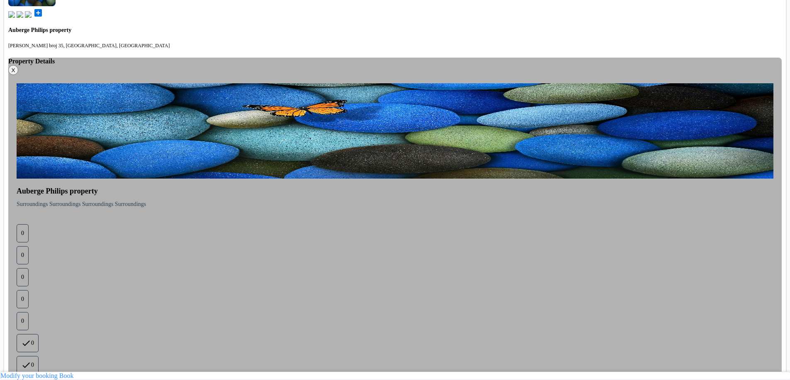 This screenshot has width=790, height=380. I want to click on img: truck.svg, so click(28, 15).